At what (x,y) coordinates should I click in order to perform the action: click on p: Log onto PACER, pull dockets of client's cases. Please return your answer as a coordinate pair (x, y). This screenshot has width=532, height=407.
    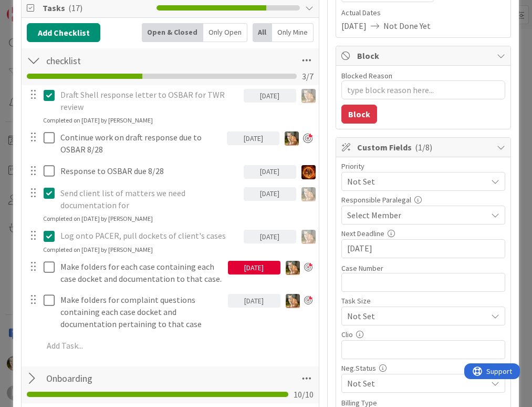
    Looking at the image, I should click on (150, 236).